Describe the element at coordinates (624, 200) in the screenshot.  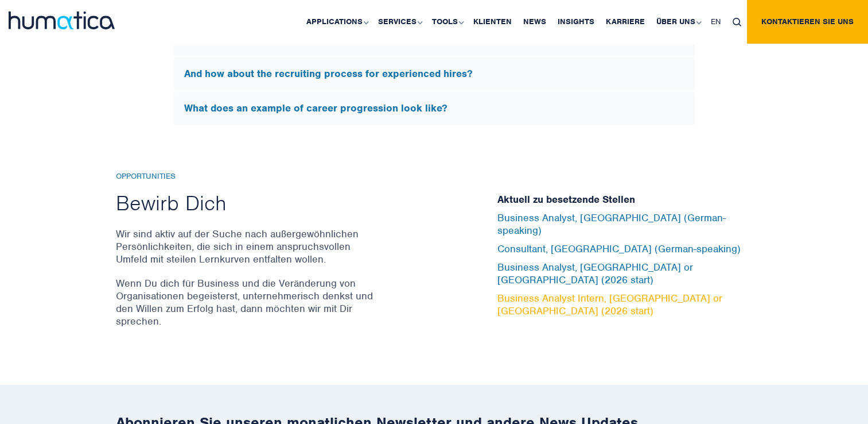
I see `h5: Aktuell zu besetzende Stellen` at that location.